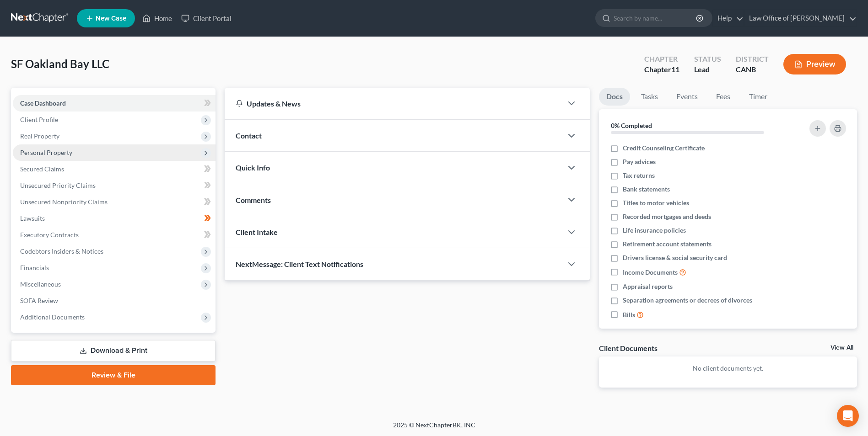 Image resolution: width=868 pixels, height=436 pixels. I want to click on span: Unsecured Priority Claims, so click(57, 185).